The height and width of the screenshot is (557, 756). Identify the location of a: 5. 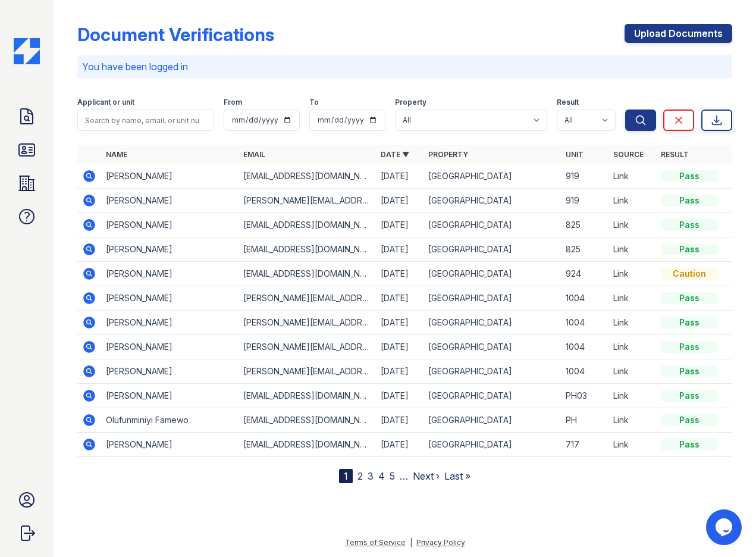
(392, 476).